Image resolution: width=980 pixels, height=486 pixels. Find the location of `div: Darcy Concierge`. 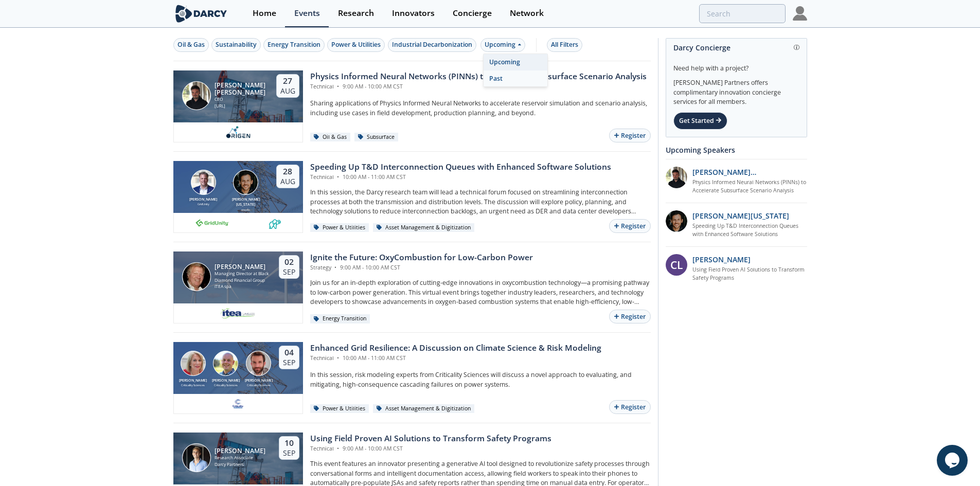

div: Darcy Concierge is located at coordinates (735, 48).